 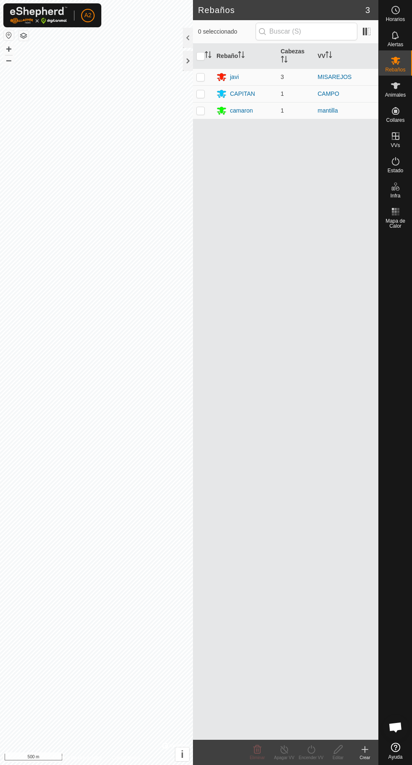 What do you see at coordinates (9, 35) in the screenshot?
I see `button: Restablecer Mapa` at bounding box center [9, 35].